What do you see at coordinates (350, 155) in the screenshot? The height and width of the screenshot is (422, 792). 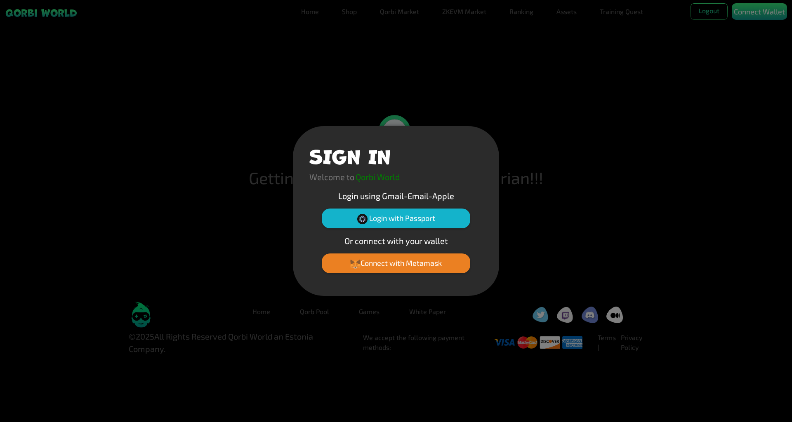 I see `h1: SIGN IN` at bounding box center [350, 155].